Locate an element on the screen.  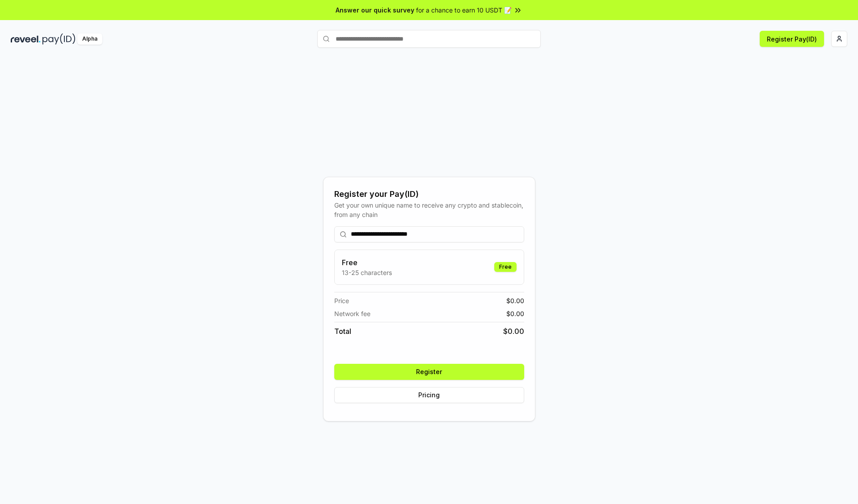
button: Pricing is located at coordinates (429, 395).